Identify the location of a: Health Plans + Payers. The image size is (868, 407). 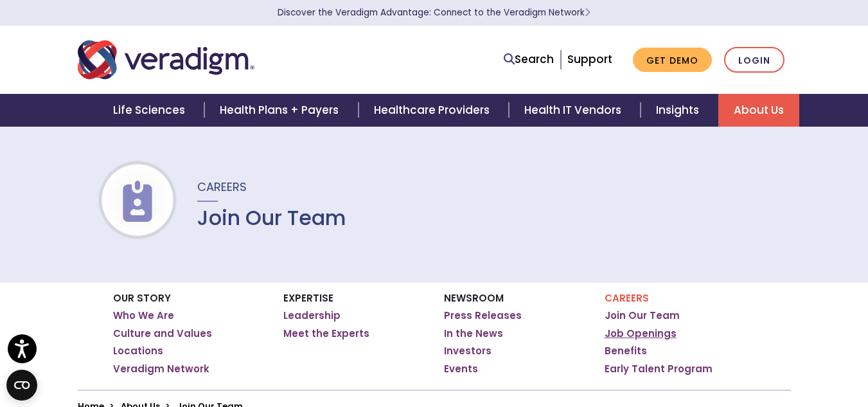
(281, 110).